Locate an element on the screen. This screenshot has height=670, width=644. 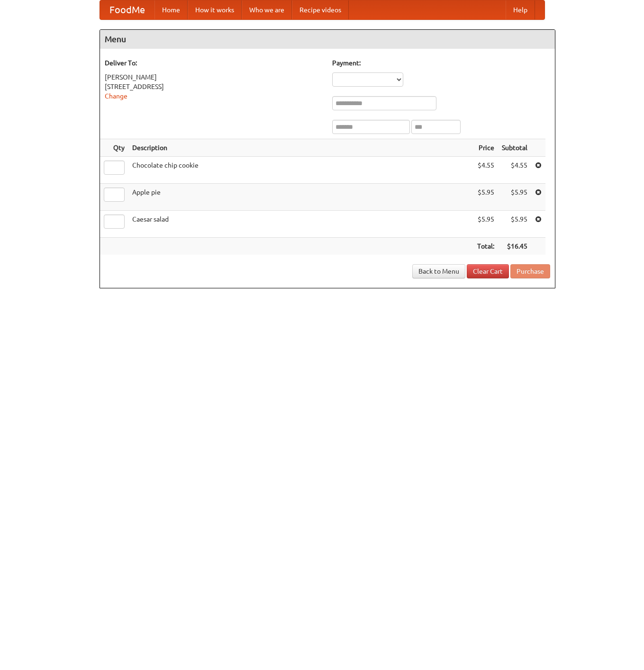
a: Clear Cart is located at coordinates (487, 272).